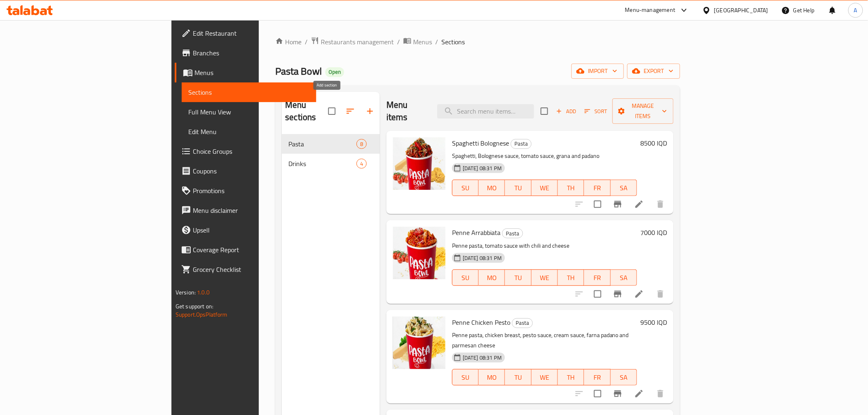 This screenshot has height=415, width=868. Describe the element at coordinates (856, 10) in the screenshot. I see `span: A` at that location.